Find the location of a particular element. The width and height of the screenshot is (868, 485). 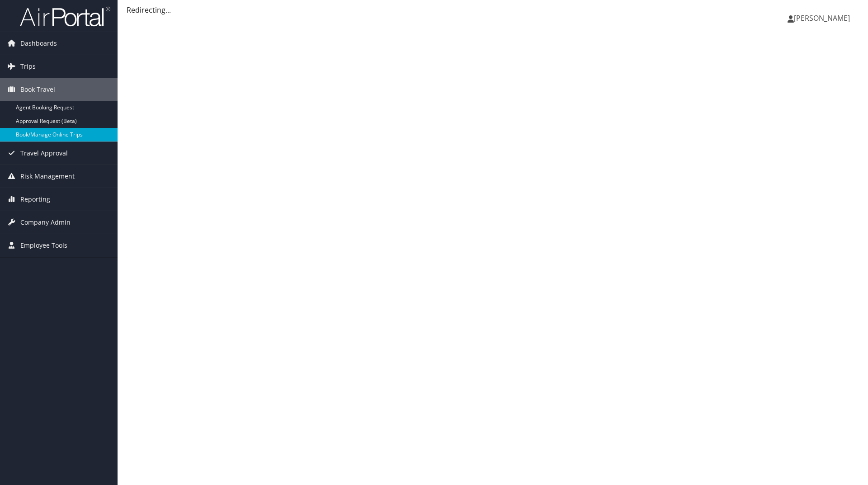

span: Travel Approval is located at coordinates (44, 153).